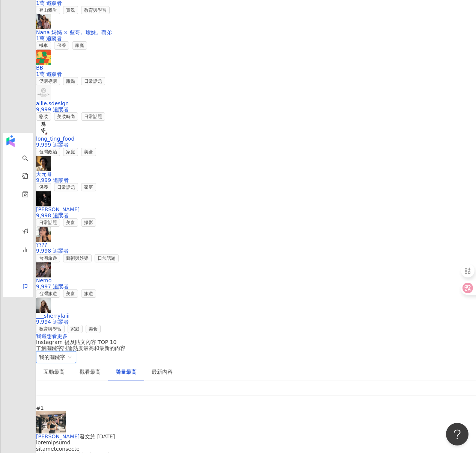  Describe the element at coordinates (48, 152) in the screenshot. I see `span: 台灣政治` at that location.